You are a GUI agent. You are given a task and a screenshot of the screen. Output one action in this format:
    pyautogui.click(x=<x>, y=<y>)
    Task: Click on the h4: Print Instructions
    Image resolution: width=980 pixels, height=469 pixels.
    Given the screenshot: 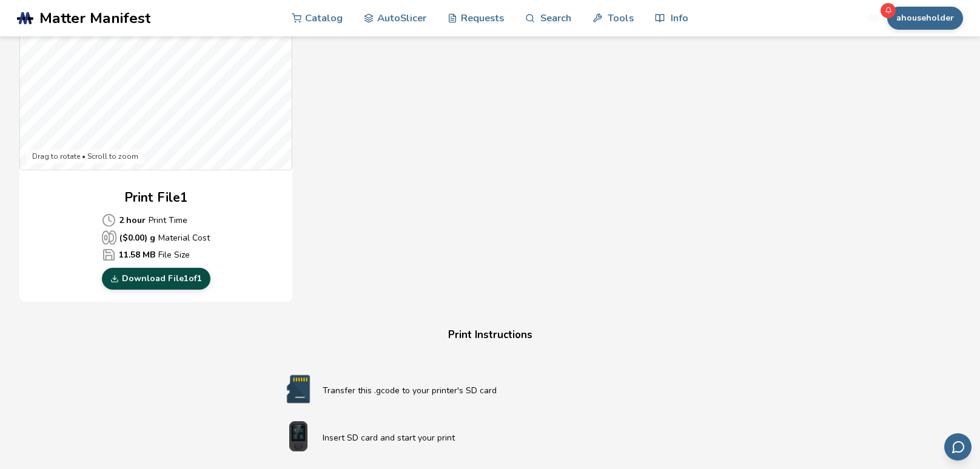 What is the action you would take?
    pyautogui.click(x=490, y=335)
    